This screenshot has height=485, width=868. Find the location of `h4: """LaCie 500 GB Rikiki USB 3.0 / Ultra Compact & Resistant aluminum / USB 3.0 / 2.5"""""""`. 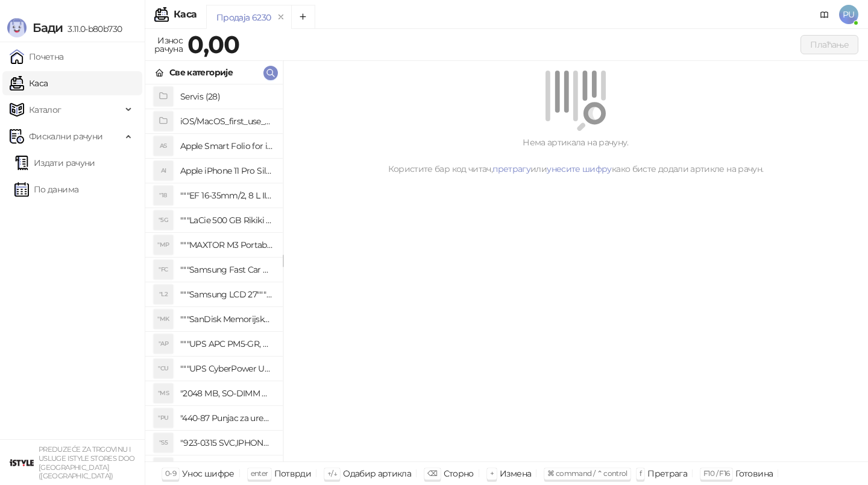

h4: """LaCie 500 GB Rikiki USB 3.0 / Ultra Compact & Resistant aluminum / USB 3.0 / 2.5""""""" is located at coordinates (227, 220).